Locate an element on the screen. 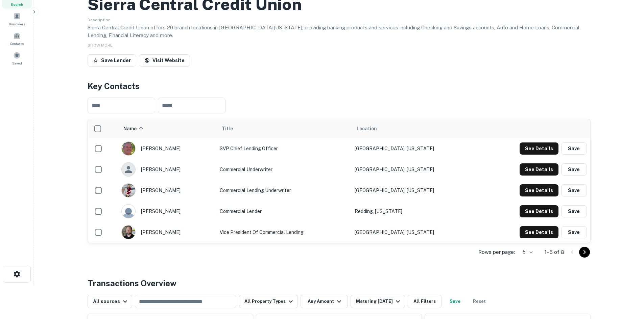  h4: Transactions Overview is located at coordinates (132, 283).